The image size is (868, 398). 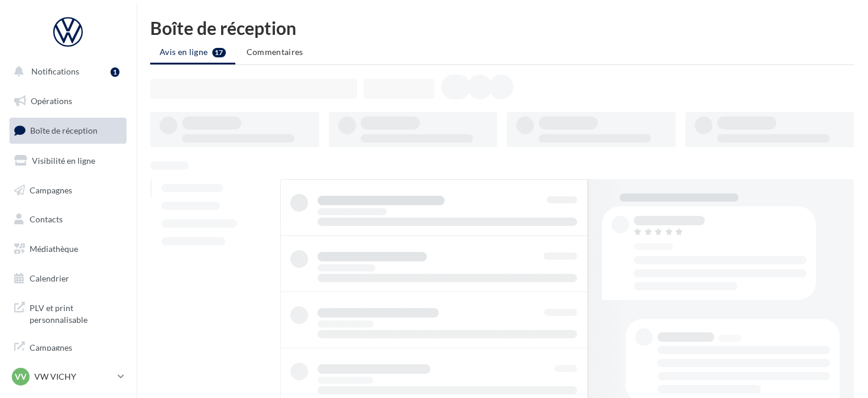 I want to click on a: Visibilité en ligne, so click(x=68, y=161).